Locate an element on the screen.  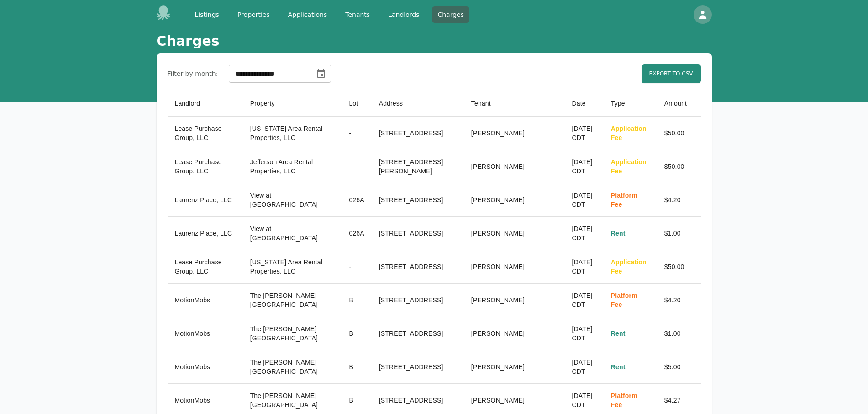
a: Export to CSV is located at coordinates (671, 73).